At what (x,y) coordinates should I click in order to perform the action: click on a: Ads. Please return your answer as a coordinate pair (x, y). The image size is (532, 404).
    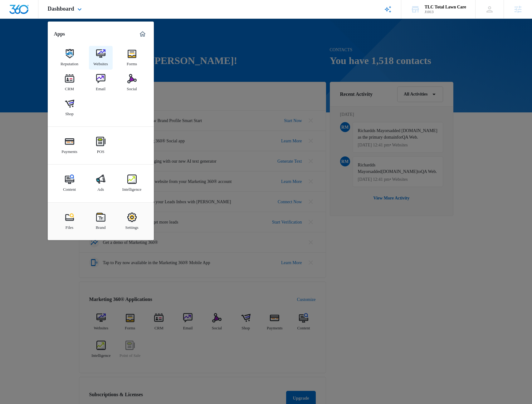
    Looking at the image, I should click on (101, 183).